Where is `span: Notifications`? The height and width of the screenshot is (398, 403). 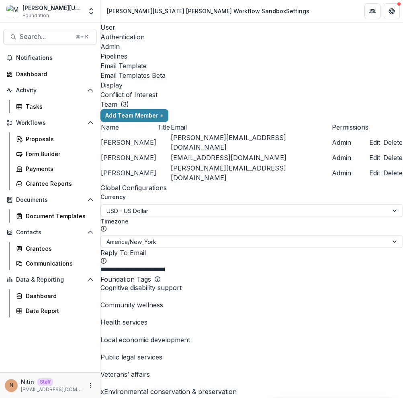 span: Notifications is located at coordinates (55, 58).